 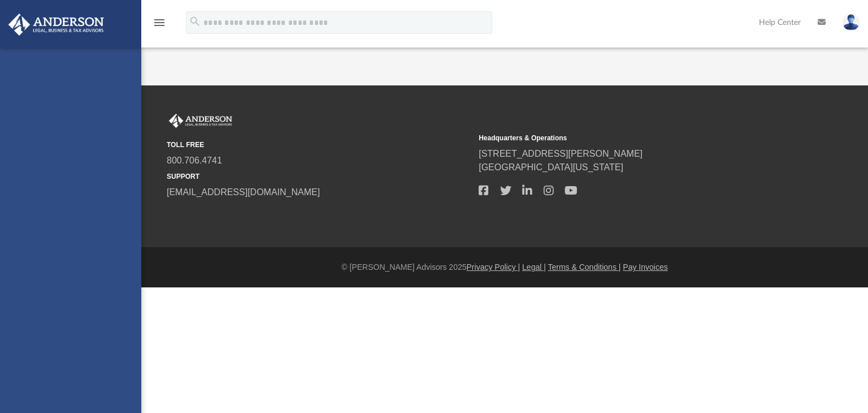 I want to click on small: Headquarters & Operations, so click(x=631, y=138).